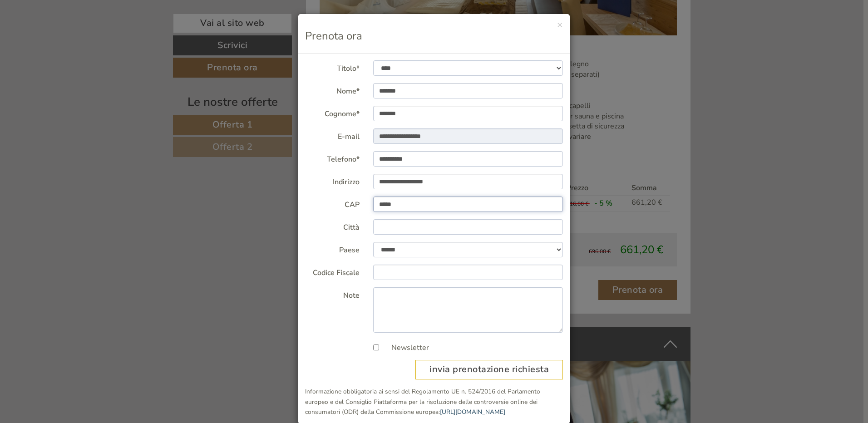 The width and height of the screenshot is (868, 423). Describe the element at coordinates (332, 249) in the screenshot. I see `label: Paese` at that location.